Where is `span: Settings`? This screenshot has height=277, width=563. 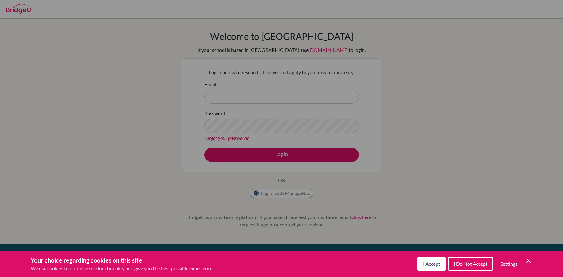
span: Settings is located at coordinates (509, 264).